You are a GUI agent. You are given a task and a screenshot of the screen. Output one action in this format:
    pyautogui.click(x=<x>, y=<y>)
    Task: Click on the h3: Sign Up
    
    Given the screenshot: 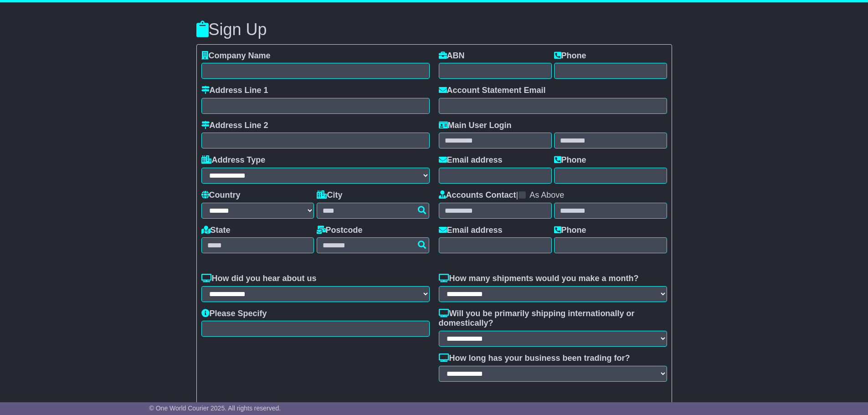 What is the action you would take?
    pyautogui.click(x=434, y=29)
    